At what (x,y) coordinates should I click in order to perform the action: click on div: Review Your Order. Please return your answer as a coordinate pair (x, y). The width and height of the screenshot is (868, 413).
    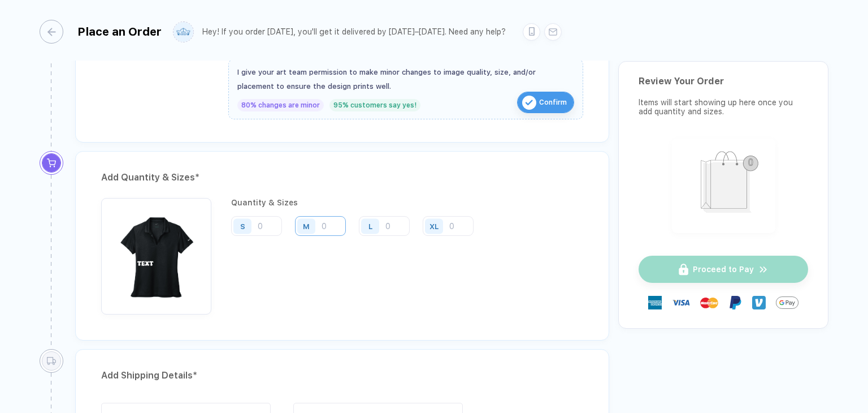
    Looking at the image, I should click on (723, 81).